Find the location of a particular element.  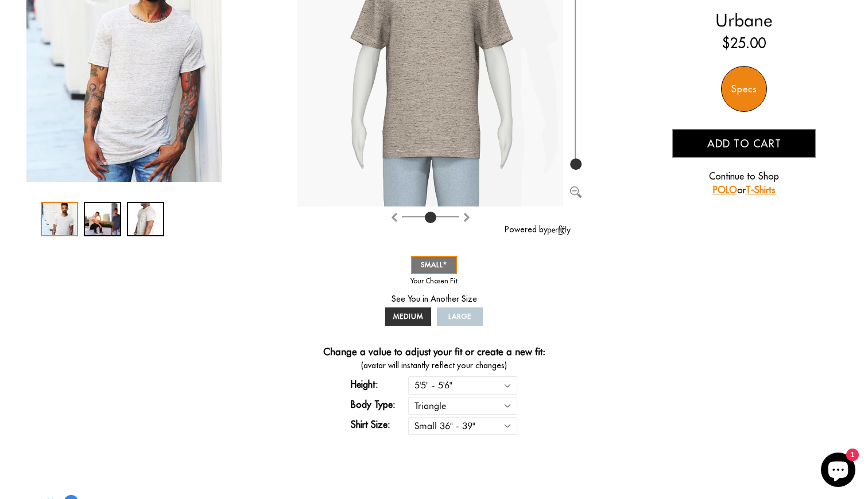

button: Add to cart is located at coordinates (744, 144).